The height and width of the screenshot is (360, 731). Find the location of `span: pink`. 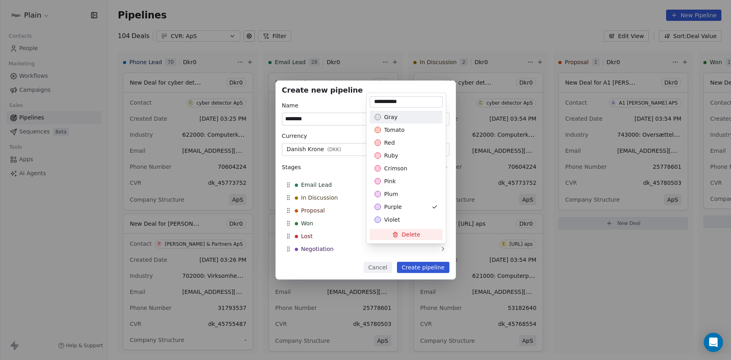

span: pink is located at coordinates (390, 181).